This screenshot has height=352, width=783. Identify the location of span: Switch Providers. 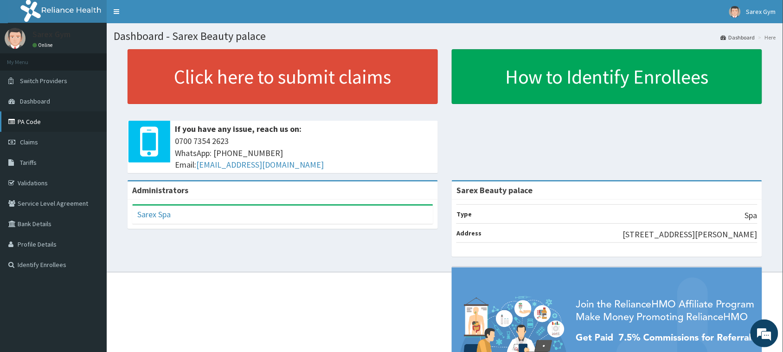
(44, 81).